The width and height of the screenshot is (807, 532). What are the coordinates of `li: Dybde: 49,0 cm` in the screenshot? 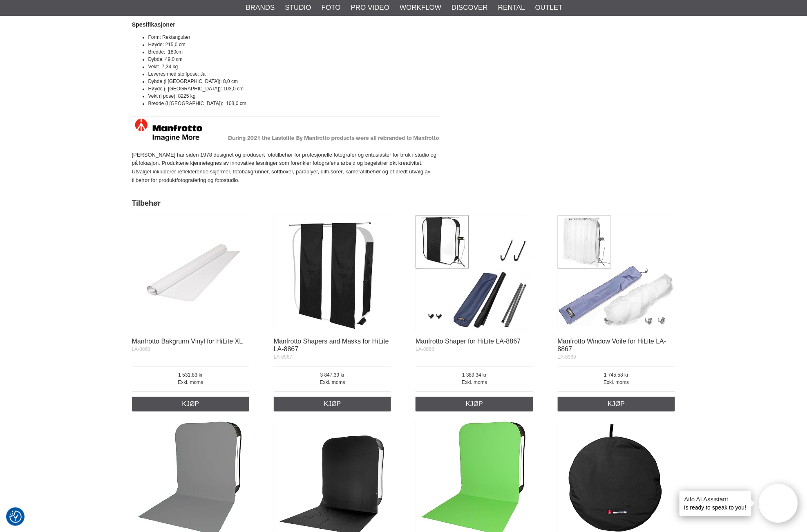 It's located at (294, 60).